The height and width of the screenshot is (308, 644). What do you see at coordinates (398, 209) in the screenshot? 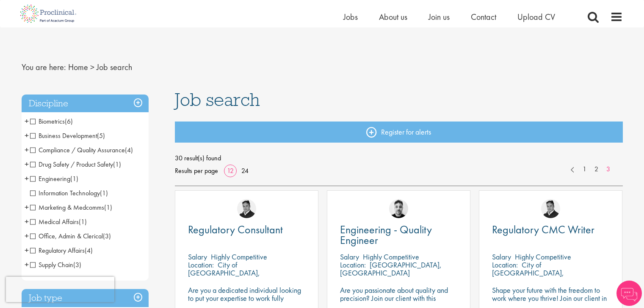
I see `img: Dean Fisher` at bounding box center [398, 209].